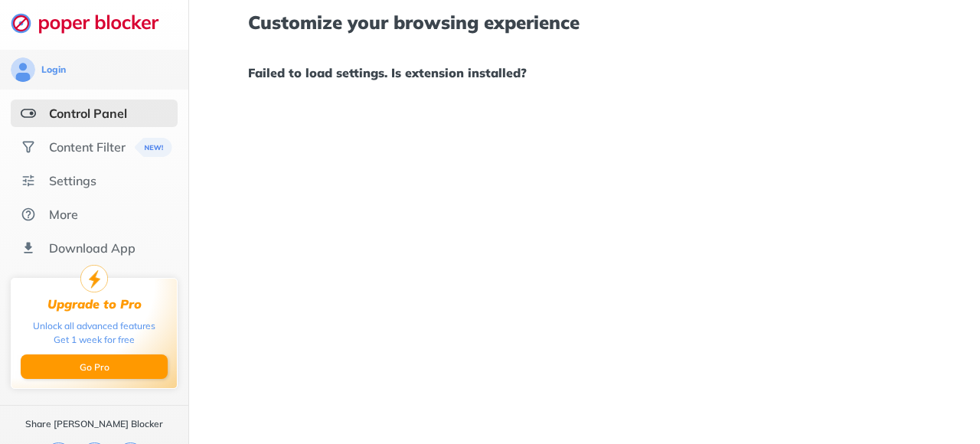  Describe the element at coordinates (29, 181) in the screenshot. I see `img: settings.svg` at that location.